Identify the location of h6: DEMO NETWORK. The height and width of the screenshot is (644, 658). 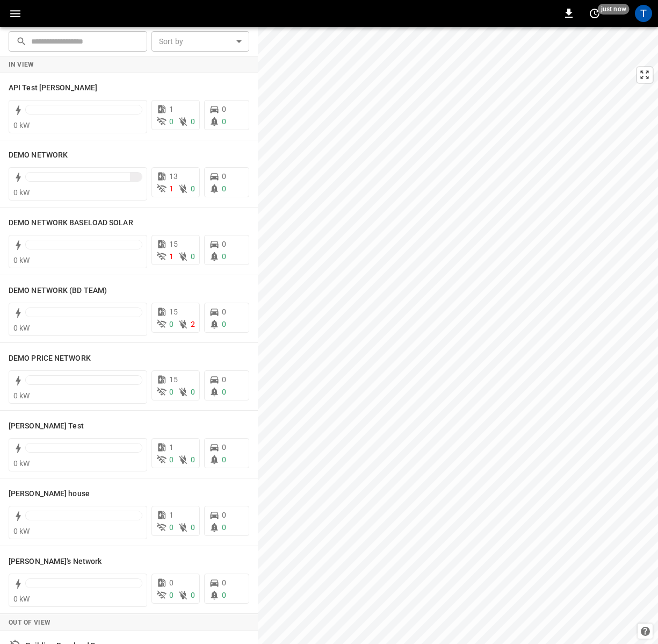
(38, 156).